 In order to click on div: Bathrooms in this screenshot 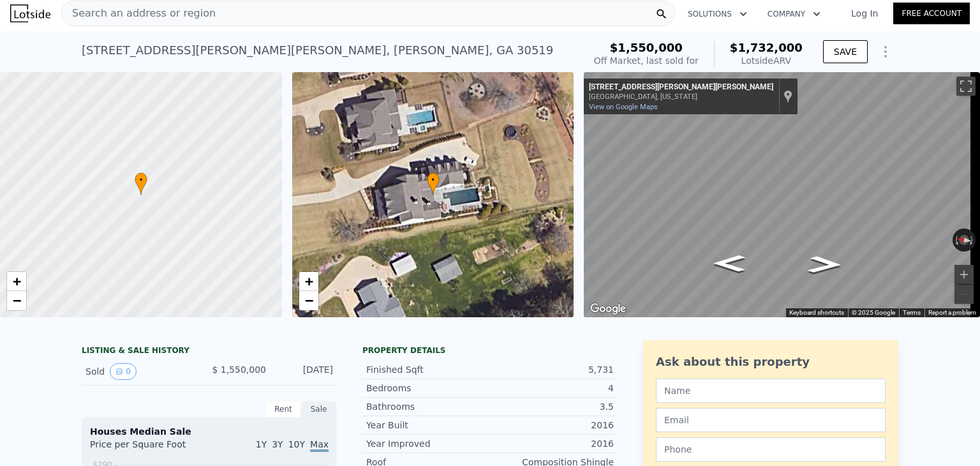, I will do `click(429, 407)`.